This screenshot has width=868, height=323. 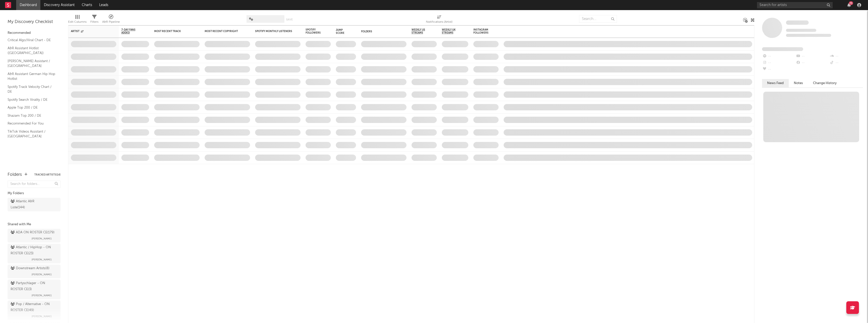 I want to click on div: Pop / Alternative - ON ROSTER CE ( 49 ), so click(x=34, y=307).